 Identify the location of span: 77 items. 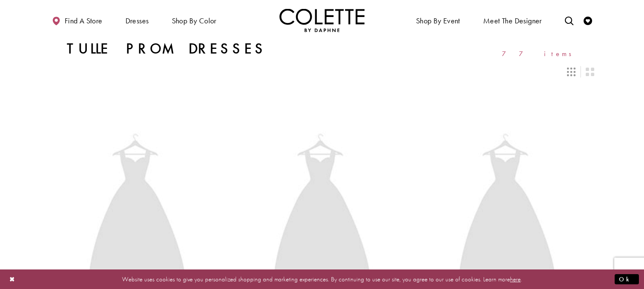
(539, 54).